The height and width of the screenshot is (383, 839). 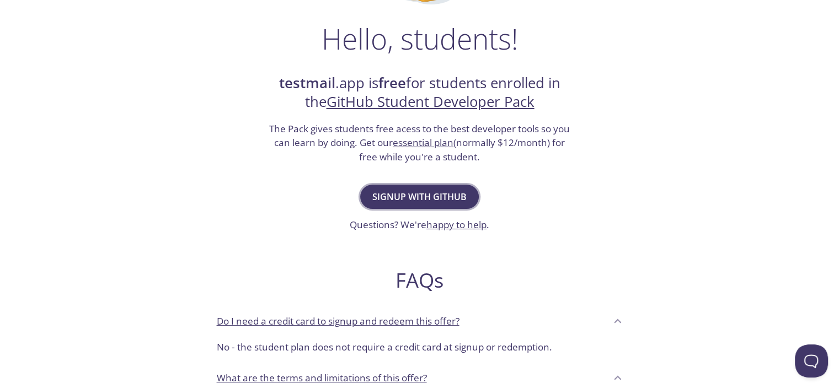 I want to click on a: happy to help, so click(x=456, y=224).